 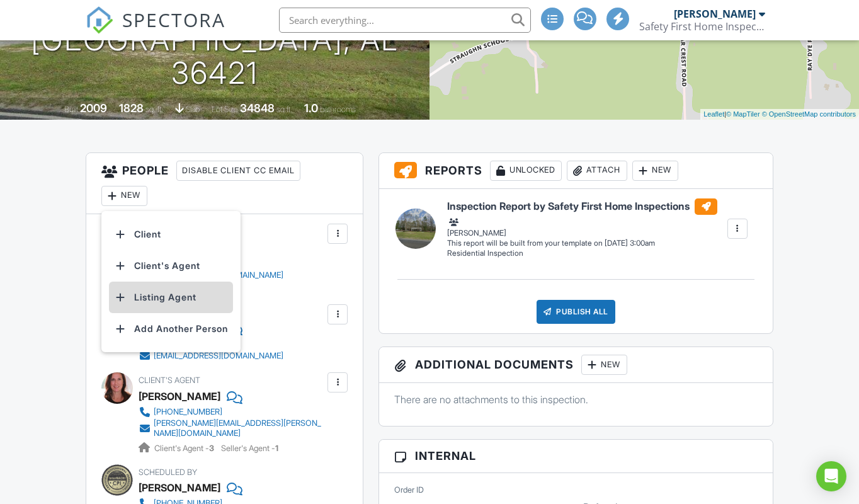 I want to click on strong: 3, so click(x=211, y=448).